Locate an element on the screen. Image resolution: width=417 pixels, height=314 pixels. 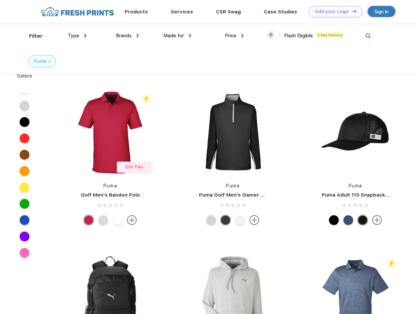
span: Made for is located at coordinates (173, 36).